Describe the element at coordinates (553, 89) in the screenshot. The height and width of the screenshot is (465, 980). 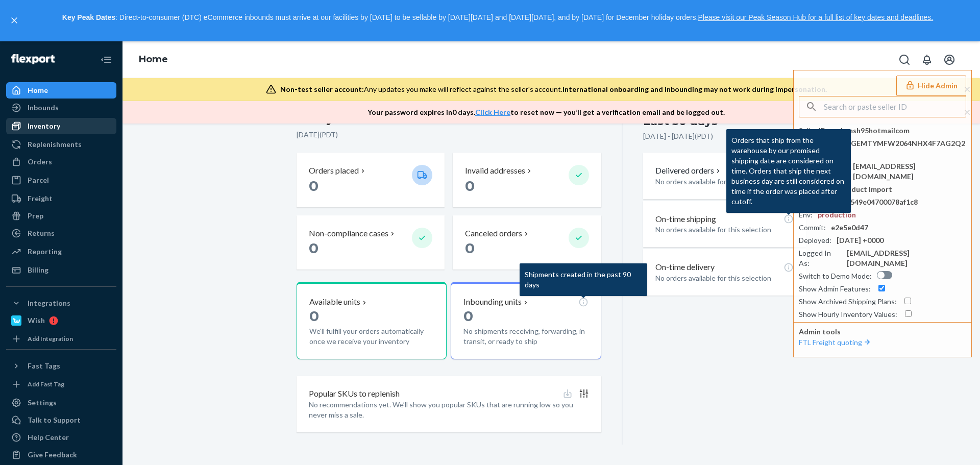
I see `div: Any updates you make will reflect against the seller's account.` at that location.